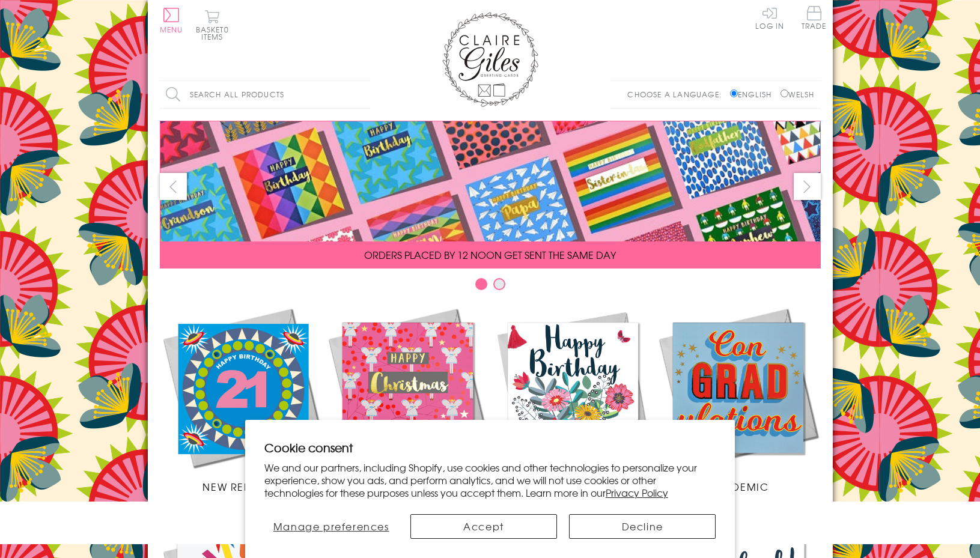 Image resolution: width=980 pixels, height=558 pixels. I want to click on a: Birthdays, so click(573, 399).